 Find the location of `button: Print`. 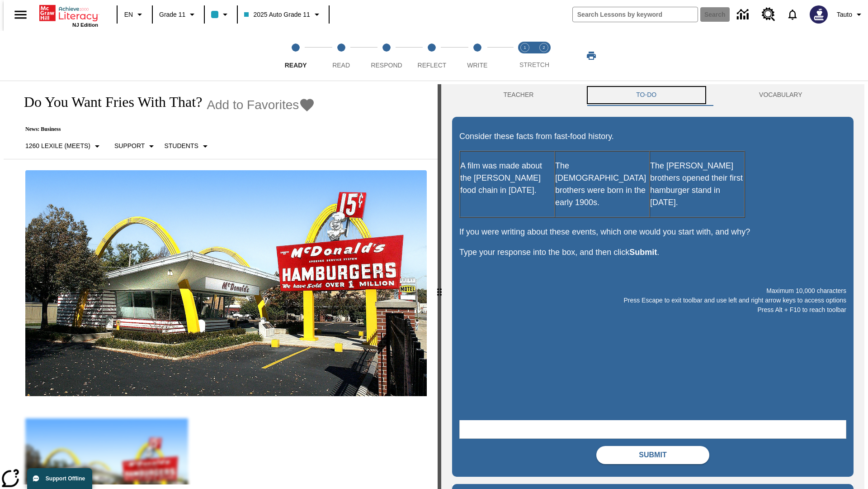

button: Print is located at coordinates (591, 56).